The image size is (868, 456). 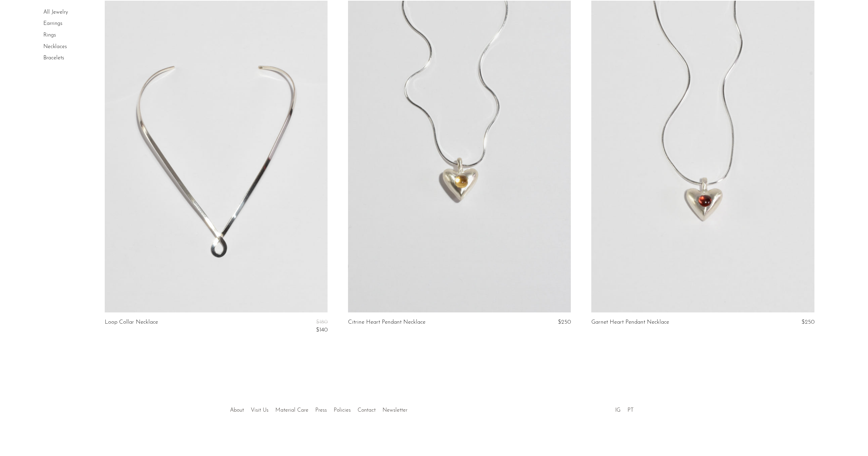 I want to click on a: Policies, so click(x=342, y=410).